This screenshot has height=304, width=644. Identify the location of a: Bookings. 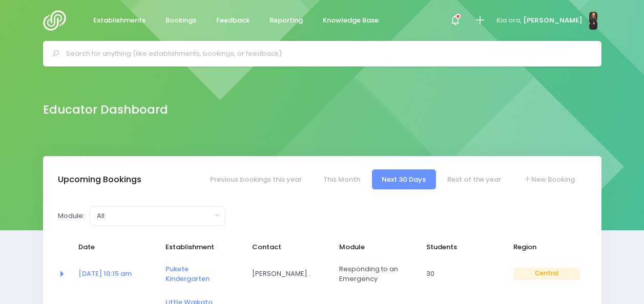
(181, 21).